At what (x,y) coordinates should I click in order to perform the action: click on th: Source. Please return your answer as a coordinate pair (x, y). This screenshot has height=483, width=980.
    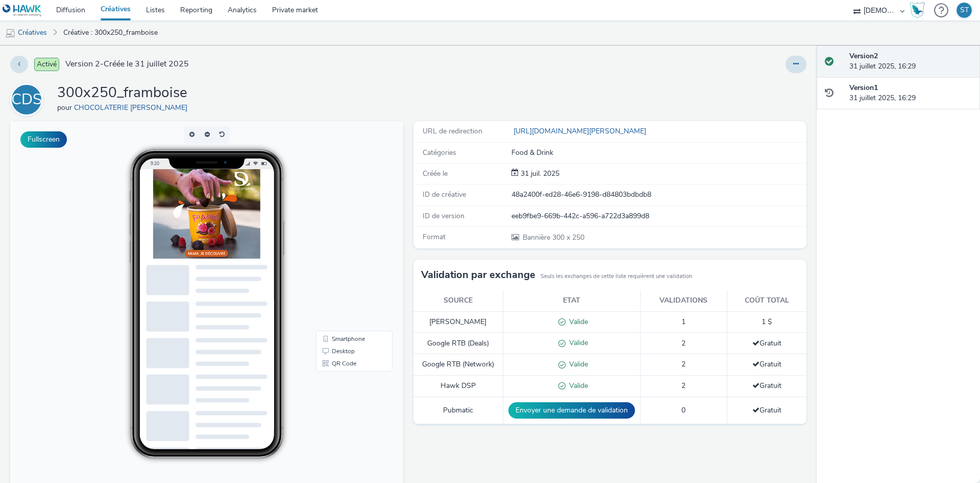
    Looking at the image, I should click on (458, 300).